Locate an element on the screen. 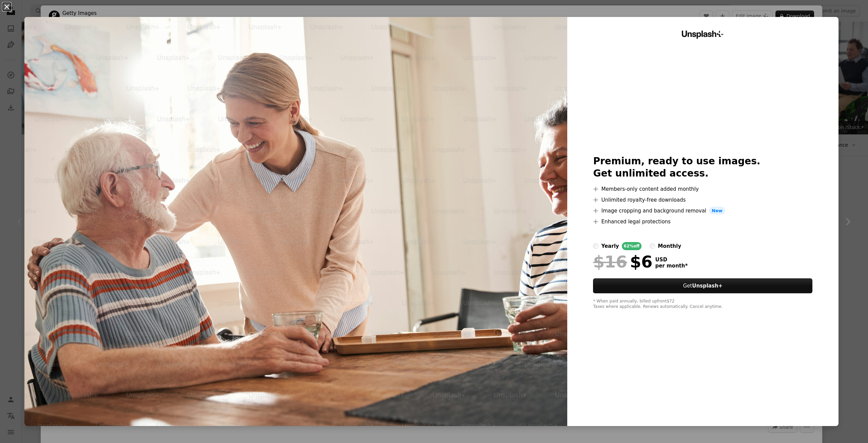  button: GetUnsplash+ is located at coordinates (702, 286).